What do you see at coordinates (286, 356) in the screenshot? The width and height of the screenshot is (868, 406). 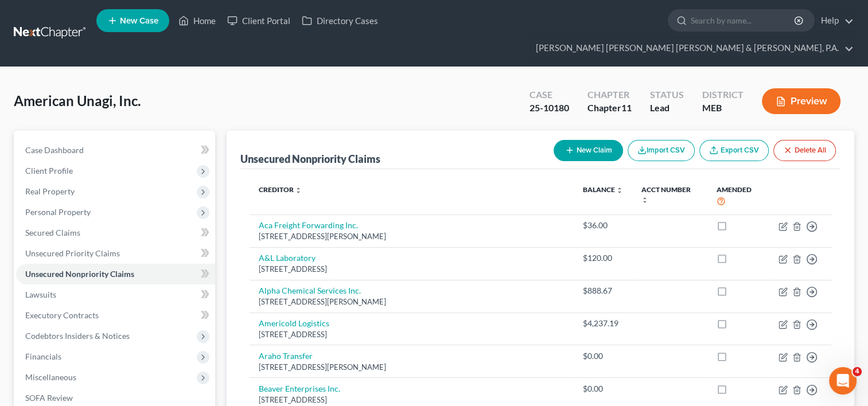 I see `a: Araho Transfer` at bounding box center [286, 356].